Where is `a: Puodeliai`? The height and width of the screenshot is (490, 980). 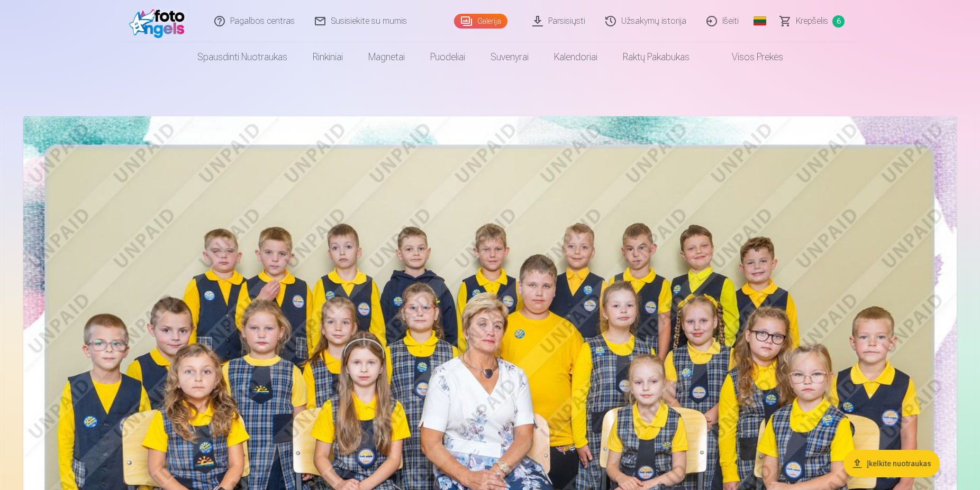
a: Puodeliai is located at coordinates (447, 57).